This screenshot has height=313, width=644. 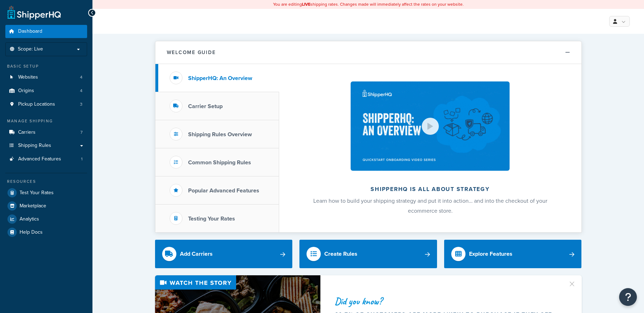 I want to click on li: Analytics, so click(x=47, y=219).